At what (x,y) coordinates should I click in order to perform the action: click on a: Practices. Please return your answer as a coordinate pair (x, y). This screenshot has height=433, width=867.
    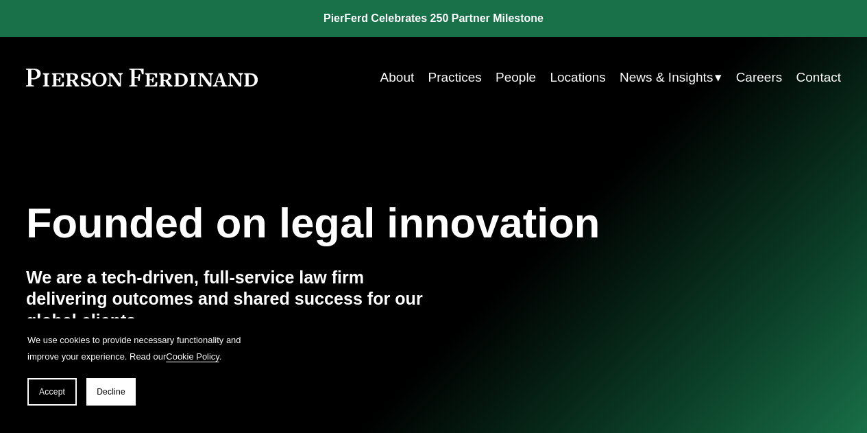
    Looking at the image, I should click on (455, 77).